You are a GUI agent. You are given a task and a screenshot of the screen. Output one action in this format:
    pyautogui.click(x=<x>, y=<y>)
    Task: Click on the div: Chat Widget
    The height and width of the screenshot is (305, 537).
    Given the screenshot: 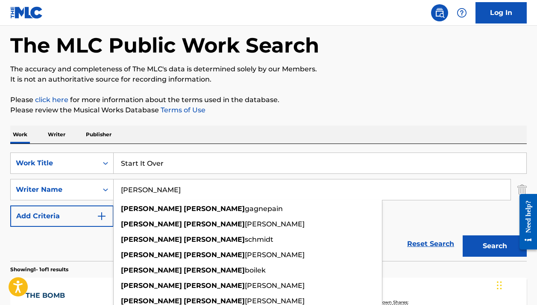 What is the action you would take?
    pyautogui.click(x=516, y=285)
    